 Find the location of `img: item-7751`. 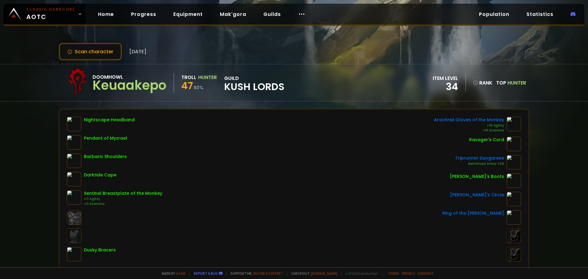

img: item-7751 is located at coordinates (514, 181).